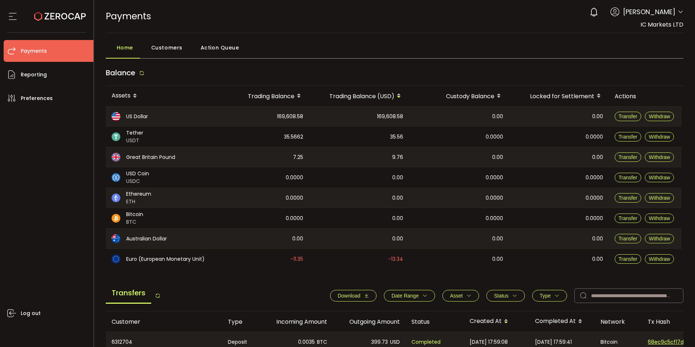 The image size is (695, 347). I want to click on img: eur_portfolio.svg, so click(116, 259).